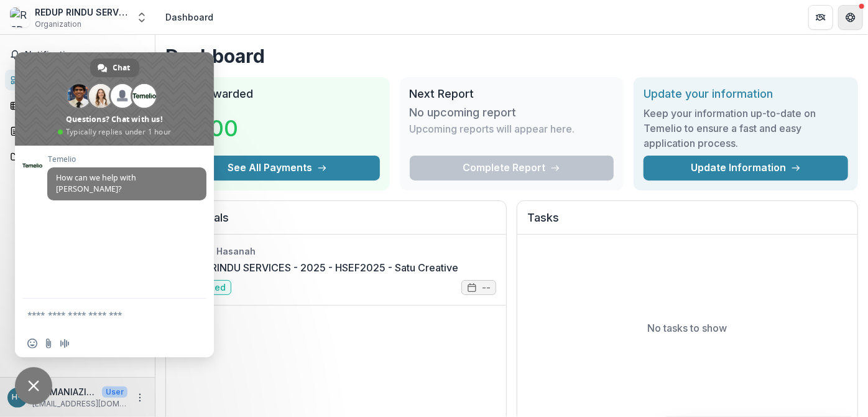 This screenshot has width=868, height=417. I want to click on h3: No upcoming report, so click(463, 113).